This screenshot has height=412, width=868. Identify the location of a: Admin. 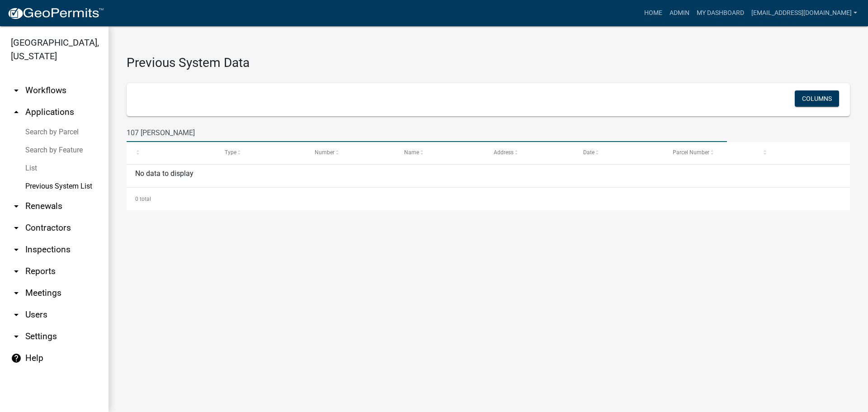
(680, 13).